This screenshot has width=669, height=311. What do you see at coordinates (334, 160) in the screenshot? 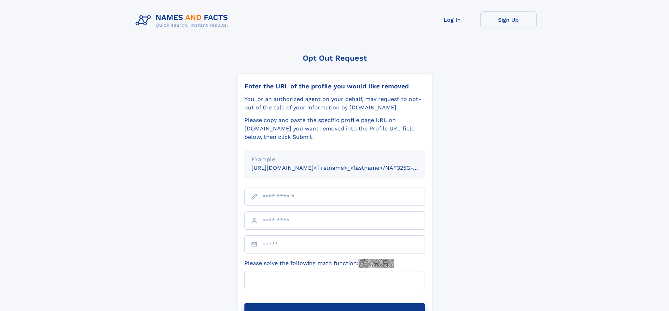
I see `div: Example:` at bounding box center [334, 160].